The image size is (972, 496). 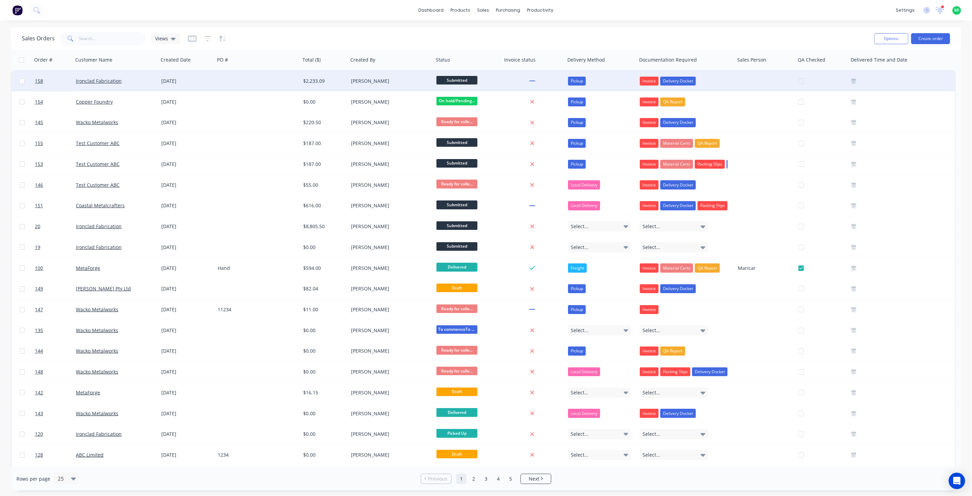 What do you see at coordinates (39, 102) in the screenshot?
I see `span: 154` at bounding box center [39, 102].